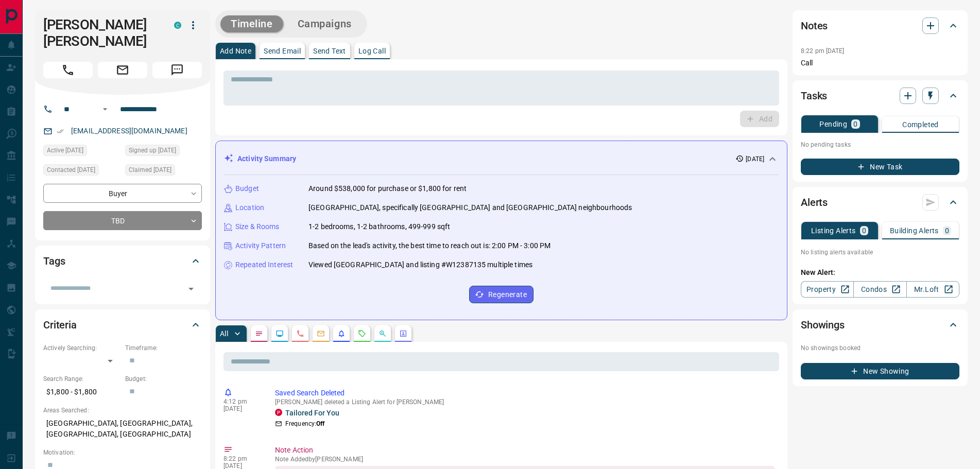  I want to click on p: Location, so click(250, 207).